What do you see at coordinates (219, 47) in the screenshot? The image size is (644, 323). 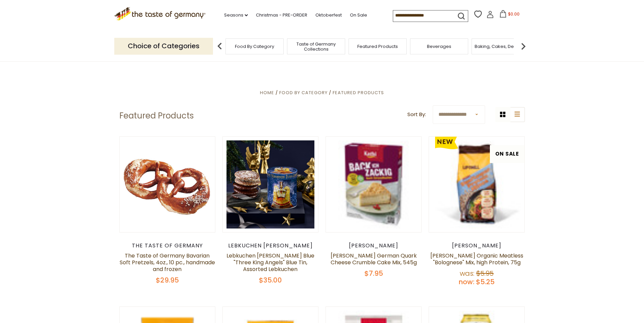 I see `img: previous arrow` at bounding box center [219, 47].